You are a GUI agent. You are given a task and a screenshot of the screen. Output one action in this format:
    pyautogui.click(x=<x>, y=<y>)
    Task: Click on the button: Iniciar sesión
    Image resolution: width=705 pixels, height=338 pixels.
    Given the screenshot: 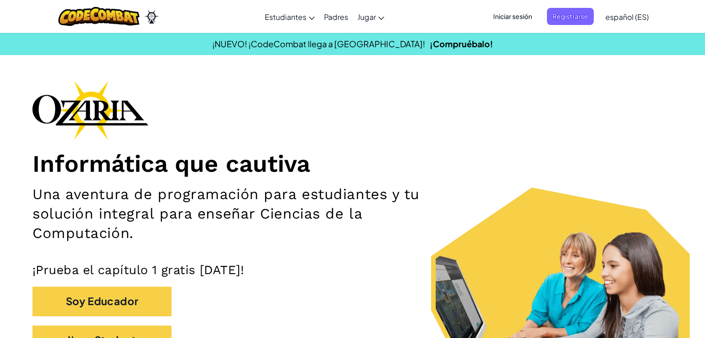 What is the action you would take?
    pyautogui.click(x=512, y=16)
    